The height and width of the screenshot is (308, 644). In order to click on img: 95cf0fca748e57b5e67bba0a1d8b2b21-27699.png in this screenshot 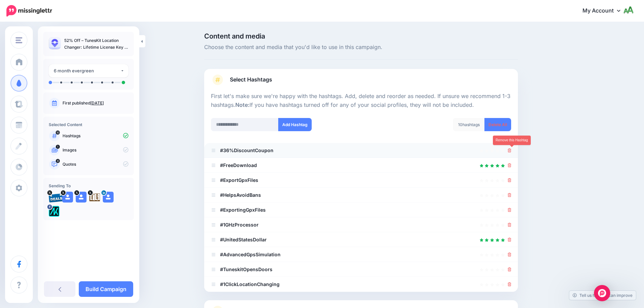, I will do `click(56, 197)`.